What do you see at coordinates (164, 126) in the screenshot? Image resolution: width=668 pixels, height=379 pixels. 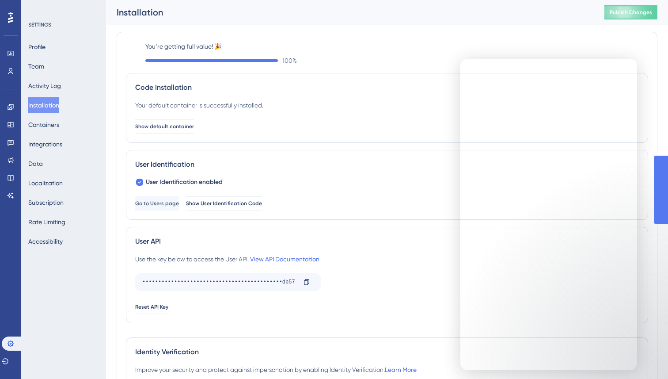 I see `button: Show default container` at bounding box center [164, 126].